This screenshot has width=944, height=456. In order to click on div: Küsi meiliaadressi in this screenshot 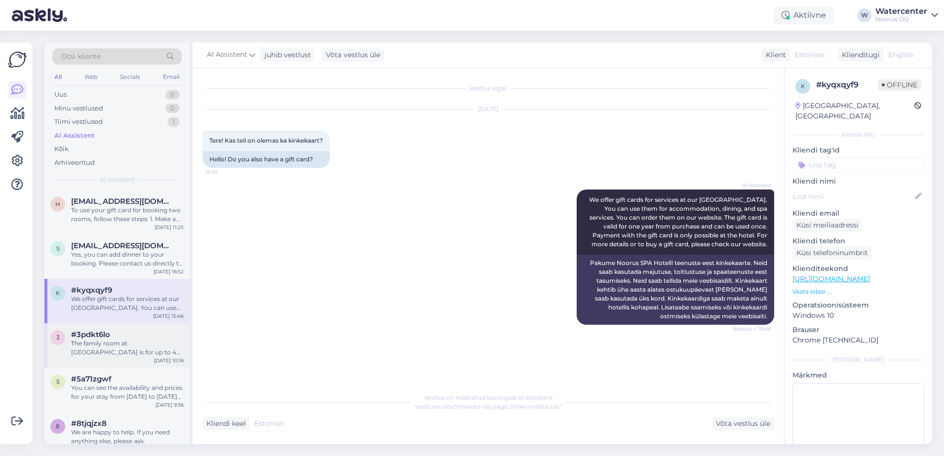, I will do `click(828, 225)`.